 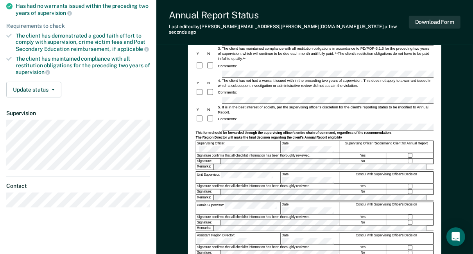 I want to click on button: Download Form, so click(x=435, y=22).